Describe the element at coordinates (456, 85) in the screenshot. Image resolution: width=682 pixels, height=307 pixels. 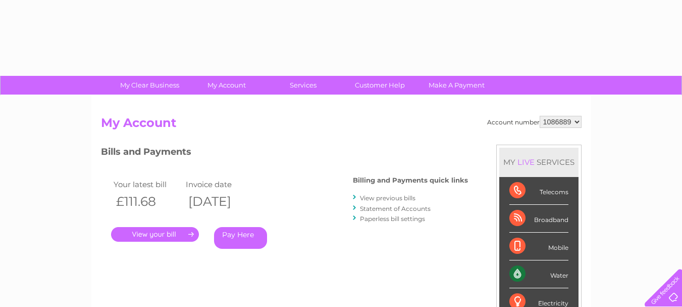
I see `a: Make A Payment` at that location.